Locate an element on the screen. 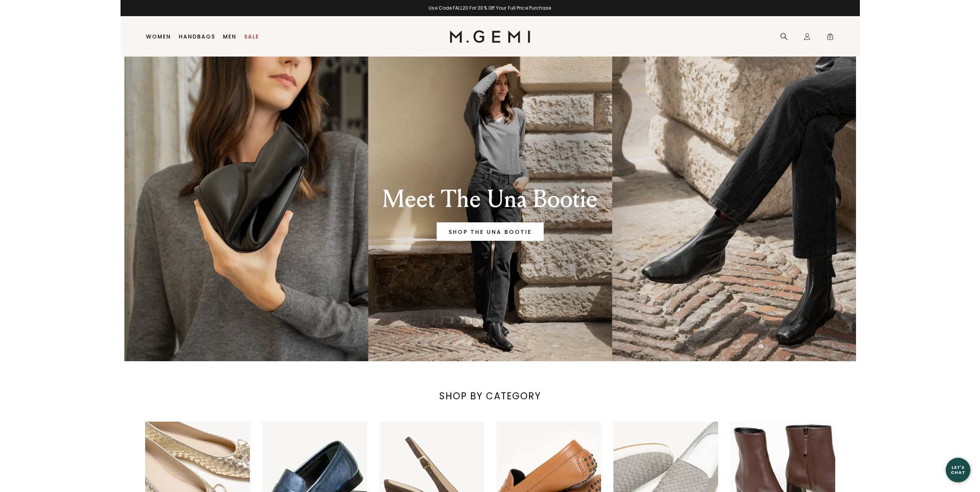 This screenshot has width=980, height=492. div: Banner that redirects to an awesome page is located at coordinates (490, 209).